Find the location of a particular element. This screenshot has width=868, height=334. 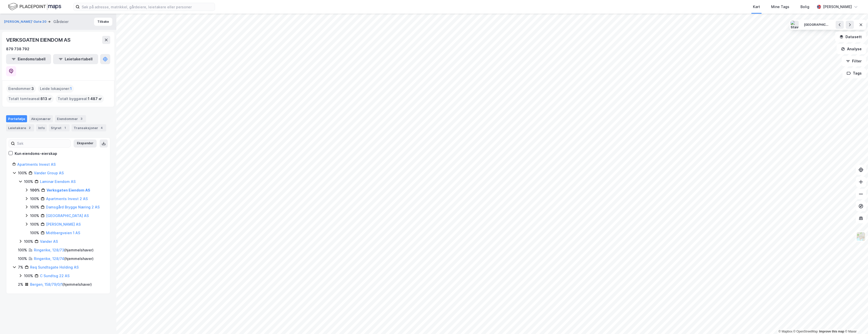

a: OpenStreetMap is located at coordinates (805, 332).